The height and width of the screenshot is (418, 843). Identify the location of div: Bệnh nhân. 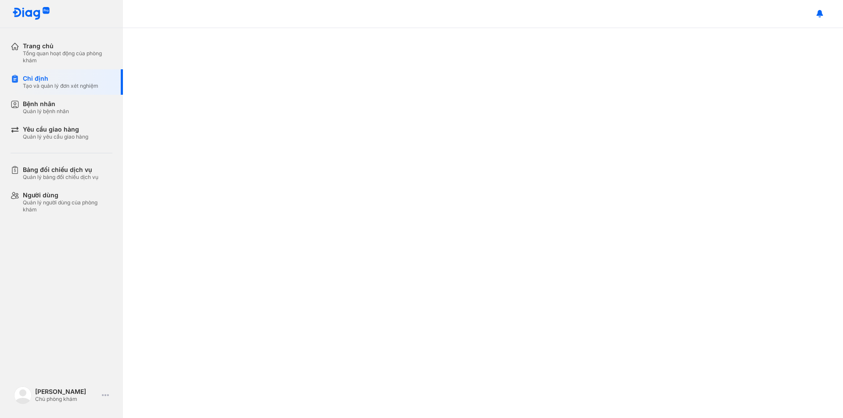
(46, 104).